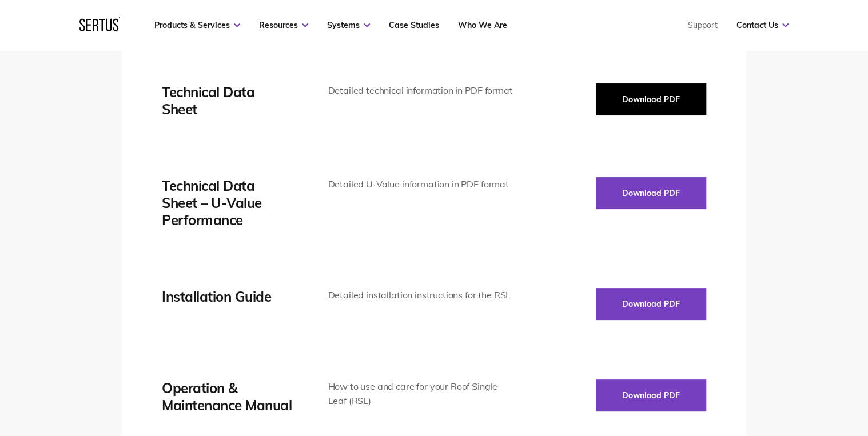 The height and width of the screenshot is (436, 868). What do you see at coordinates (227, 203) in the screenshot?
I see `div: Technical Data Sheet – U-Value Performance` at bounding box center [227, 203].